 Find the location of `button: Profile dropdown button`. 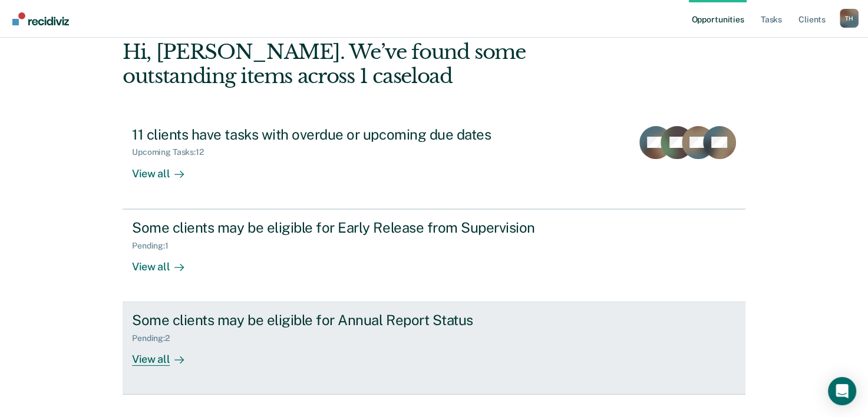

button: Profile dropdown button is located at coordinates (849, 18).